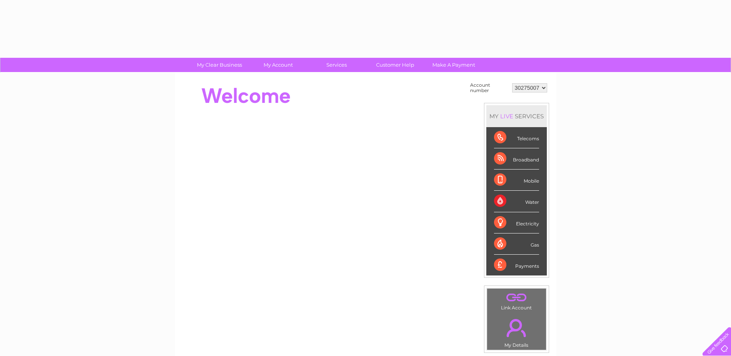 The image size is (731, 356). What do you see at coordinates (516, 331) in the screenshot?
I see `td: My Details` at bounding box center [516, 331].